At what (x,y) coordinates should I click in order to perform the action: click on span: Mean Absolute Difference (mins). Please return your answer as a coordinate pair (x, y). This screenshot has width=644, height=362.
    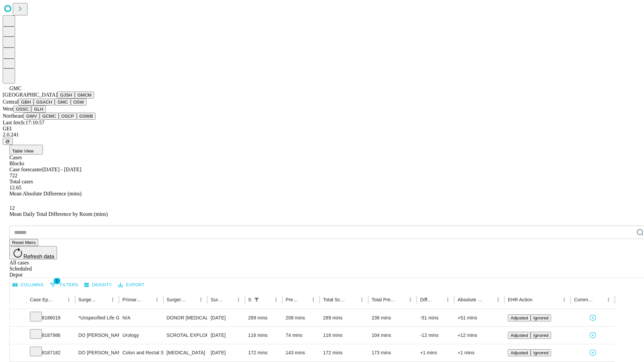
    Looking at the image, I should click on (45, 194).